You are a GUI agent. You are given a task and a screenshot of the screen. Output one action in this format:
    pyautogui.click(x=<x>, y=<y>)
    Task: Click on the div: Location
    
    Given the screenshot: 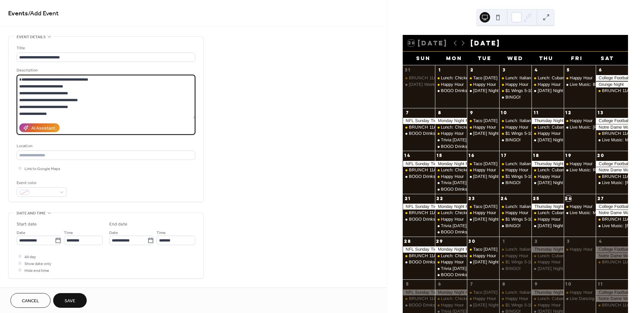 What is the action you would take?
    pyautogui.click(x=105, y=146)
    